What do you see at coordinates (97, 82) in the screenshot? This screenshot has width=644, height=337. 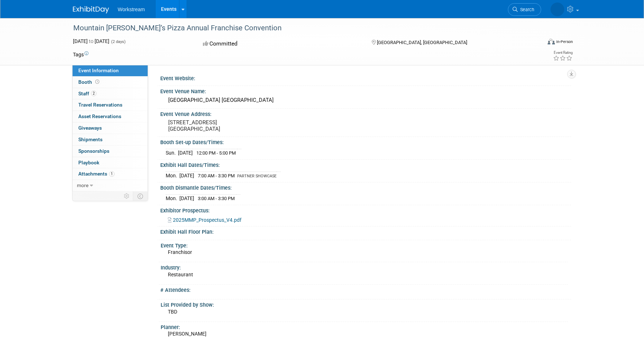 I see `span: Booth not reserved yet` at bounding box center [97, 82].